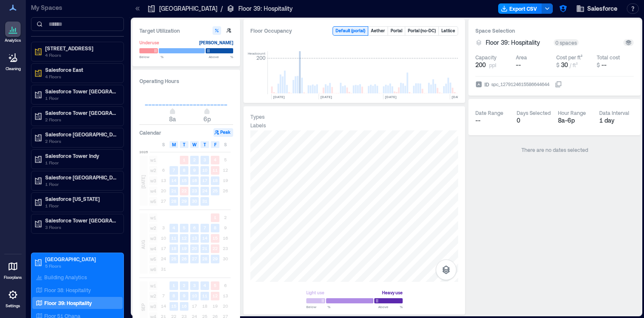  What do you see at coordinates (81, 266) in the screenshot?
I see `p: 5 Floors` at bounding box center [81, 266].